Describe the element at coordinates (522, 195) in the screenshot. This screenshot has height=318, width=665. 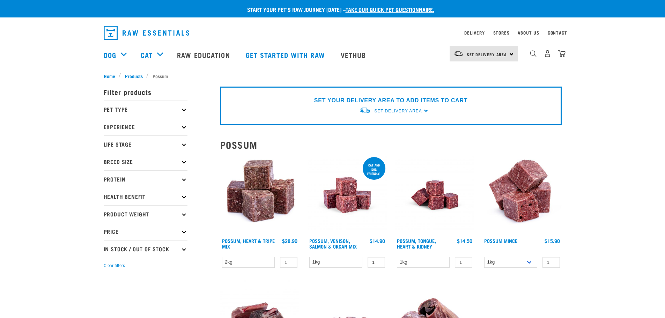
I see `img: 1102 Possum Mince 01` at that location.